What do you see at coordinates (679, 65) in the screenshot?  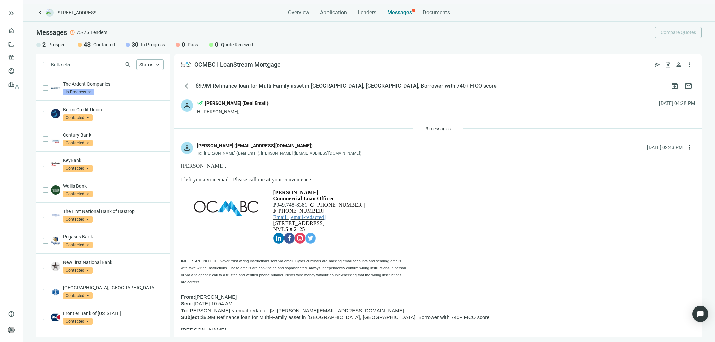 I see `button: person` at bounding box center [679, 65].